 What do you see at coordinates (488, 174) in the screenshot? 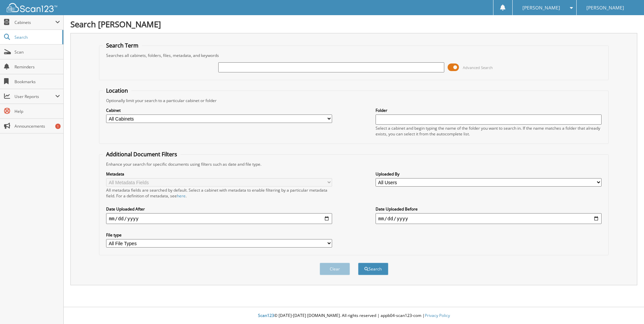
I see `label: Uploaded By` at bounding box center [488, 174].